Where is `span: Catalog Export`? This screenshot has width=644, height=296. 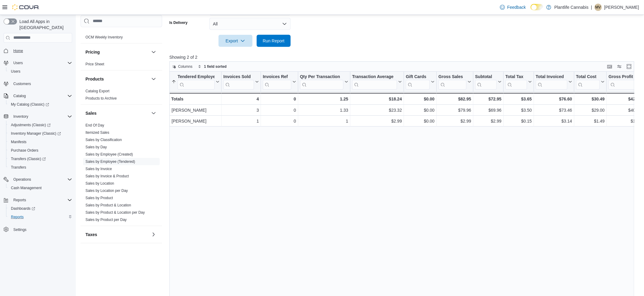
span: Catalog Export is located at coordinates (97, 91).